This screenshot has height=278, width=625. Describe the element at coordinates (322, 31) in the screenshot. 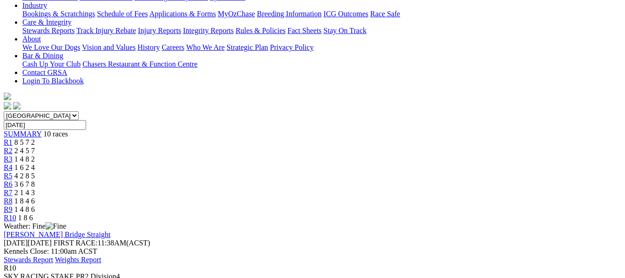

I see `div: Care & Integrity` at that location.